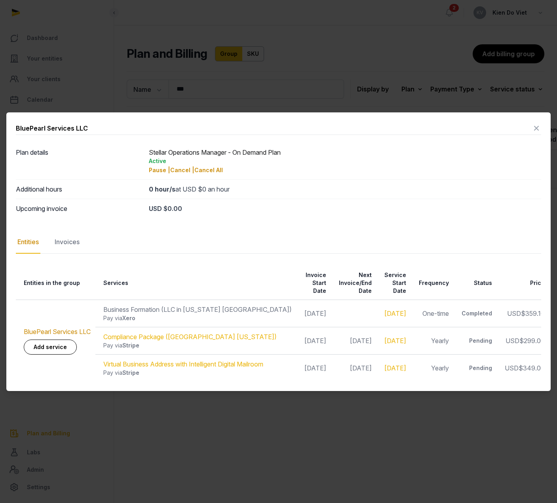  I want to click on div: USD $0.00, so click(345, 209).